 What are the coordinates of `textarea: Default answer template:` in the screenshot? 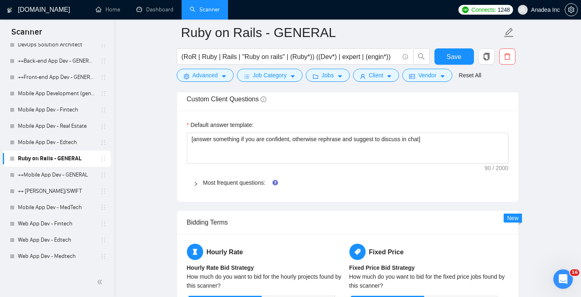 It's located at (347, 148).